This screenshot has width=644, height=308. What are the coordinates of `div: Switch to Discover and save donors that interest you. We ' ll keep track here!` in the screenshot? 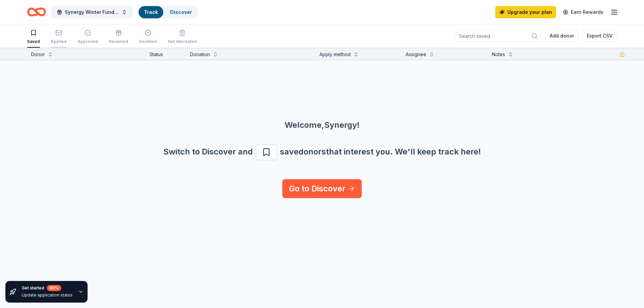 It's located at (321, 152).